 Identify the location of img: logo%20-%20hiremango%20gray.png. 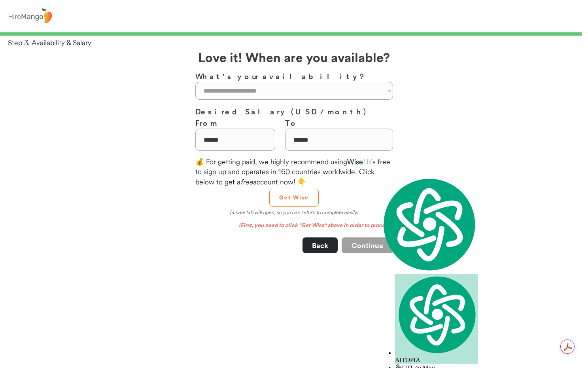
(30, 16).